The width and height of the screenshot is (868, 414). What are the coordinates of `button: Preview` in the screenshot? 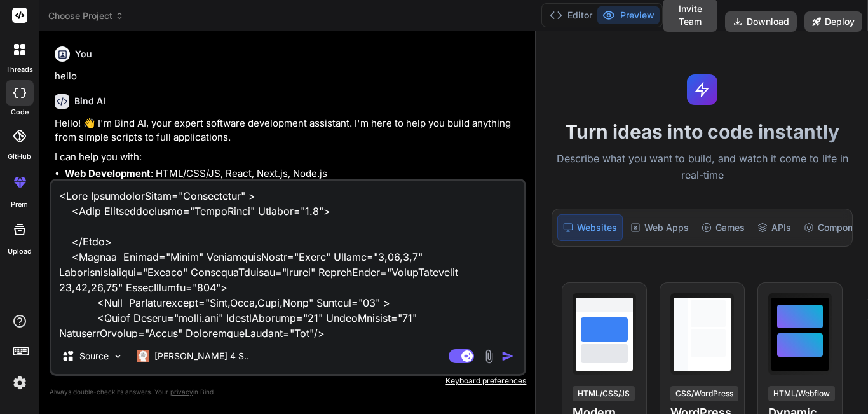 It's located at (628, 15).